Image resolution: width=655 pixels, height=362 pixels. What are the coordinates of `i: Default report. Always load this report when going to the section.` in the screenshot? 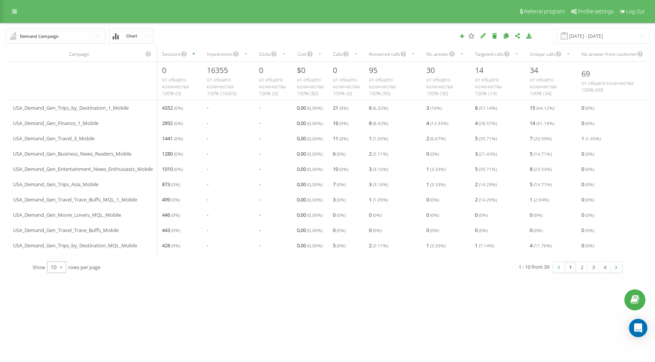 It's located at (471, 36).